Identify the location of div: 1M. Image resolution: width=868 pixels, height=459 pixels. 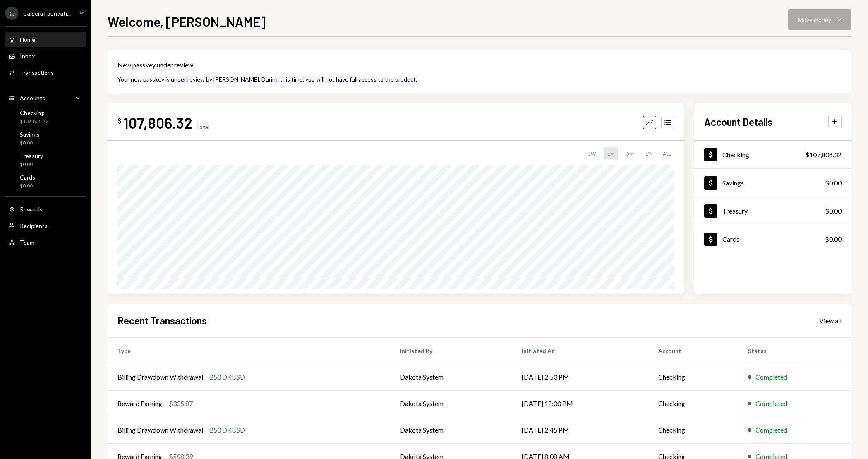
(611, 153).